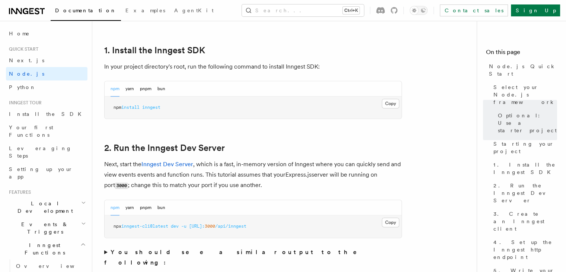  I want to click on span: Node.js, so click(26, 74).